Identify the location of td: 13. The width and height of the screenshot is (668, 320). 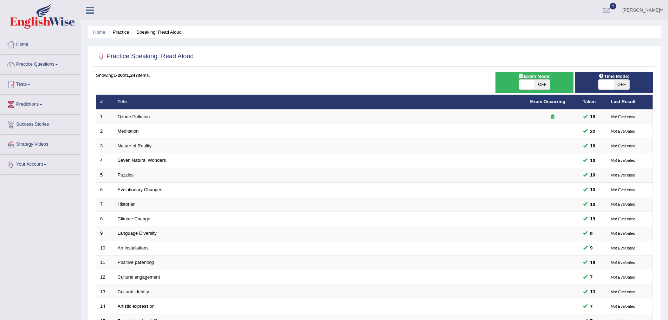
(105, 292).